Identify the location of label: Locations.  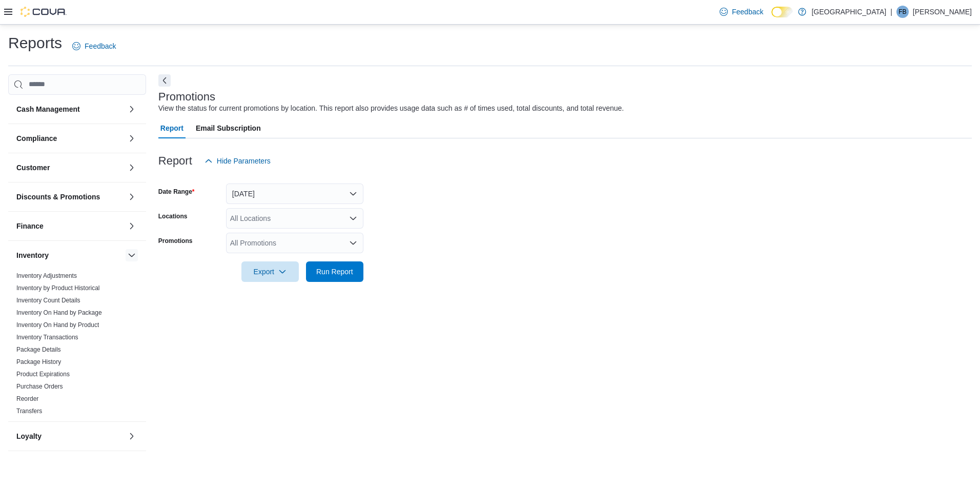
(172, 217).